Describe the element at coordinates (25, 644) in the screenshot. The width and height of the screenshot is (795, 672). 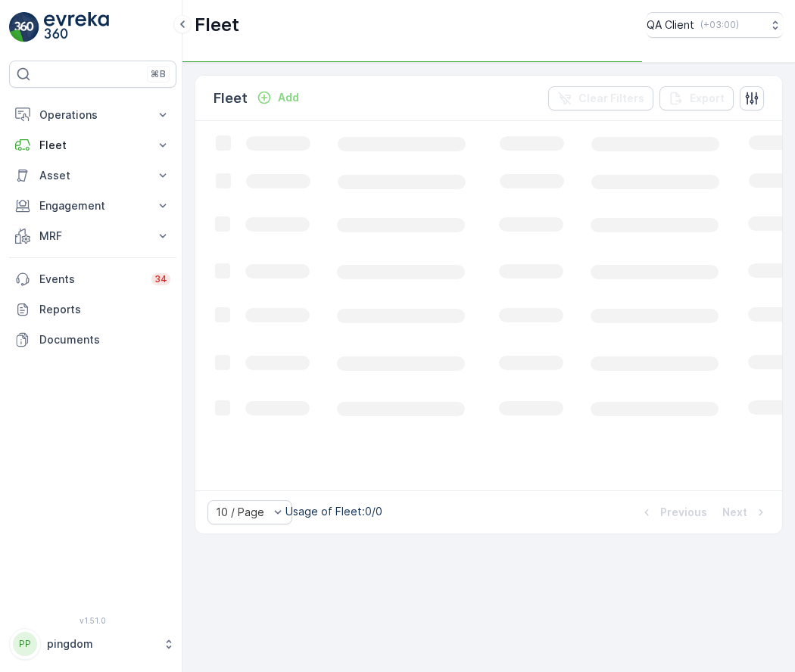
I see `div: PP` at that location.